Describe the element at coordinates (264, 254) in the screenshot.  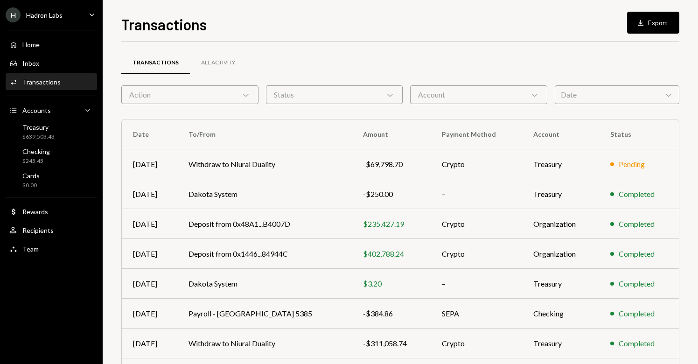
I see `td: Deposit from 0x1446...84944C` at that location.